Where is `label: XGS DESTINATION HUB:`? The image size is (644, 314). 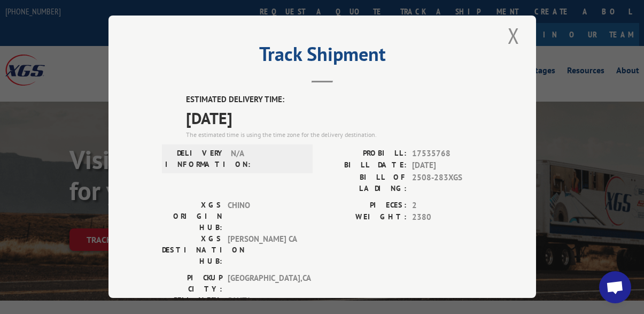
label: XGS DESTINATION HUB: is located at coordinates (192, 250).